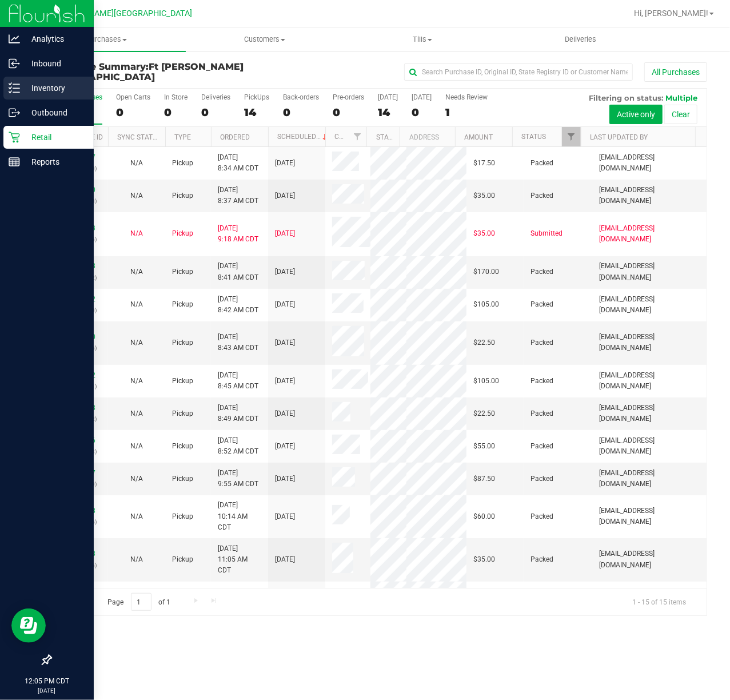  I want to click on div: Deliveries, so click(215, 97).